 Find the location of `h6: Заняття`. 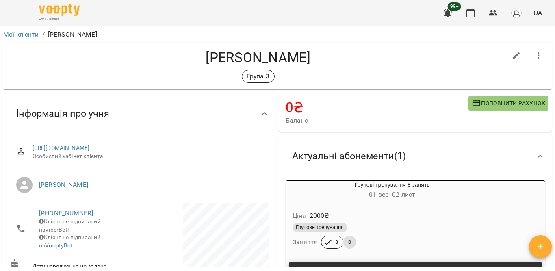

h6: Заняття is located at coordinates (305, 242).